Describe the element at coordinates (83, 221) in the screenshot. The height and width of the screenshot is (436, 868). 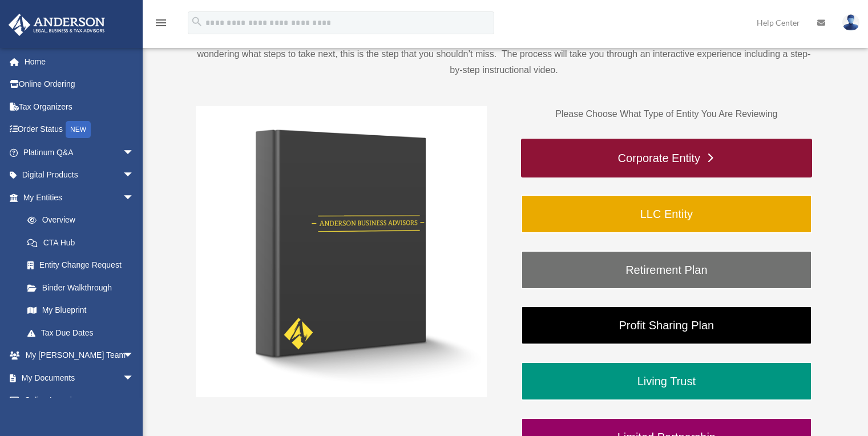
I see `a: Overview` at that location.